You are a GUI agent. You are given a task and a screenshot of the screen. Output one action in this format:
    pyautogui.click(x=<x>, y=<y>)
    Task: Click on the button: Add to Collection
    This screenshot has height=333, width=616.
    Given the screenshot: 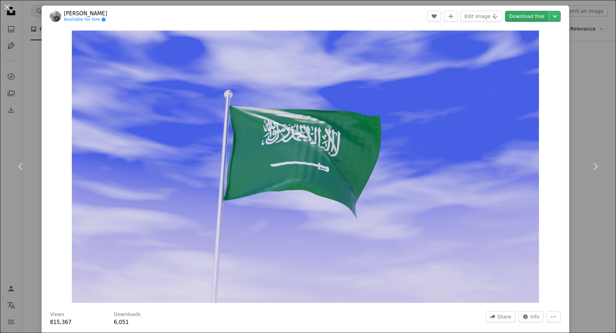 What is the action you would take?
    pyautogui.click(x=451, y=16)
    